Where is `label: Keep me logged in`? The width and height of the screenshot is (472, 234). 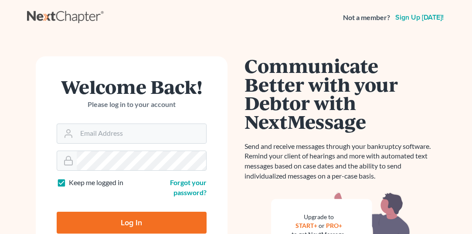 label: Keep me logged in is located at coordinates (96, 182).